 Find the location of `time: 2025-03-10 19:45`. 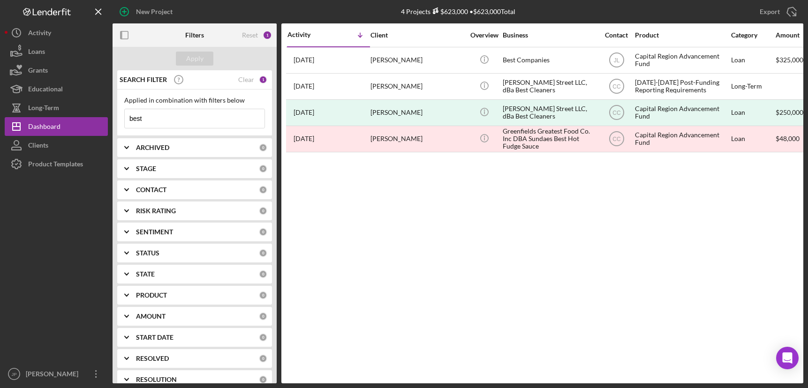

time: 2025-03-10 19:45 is located at coordinates (304, 86).